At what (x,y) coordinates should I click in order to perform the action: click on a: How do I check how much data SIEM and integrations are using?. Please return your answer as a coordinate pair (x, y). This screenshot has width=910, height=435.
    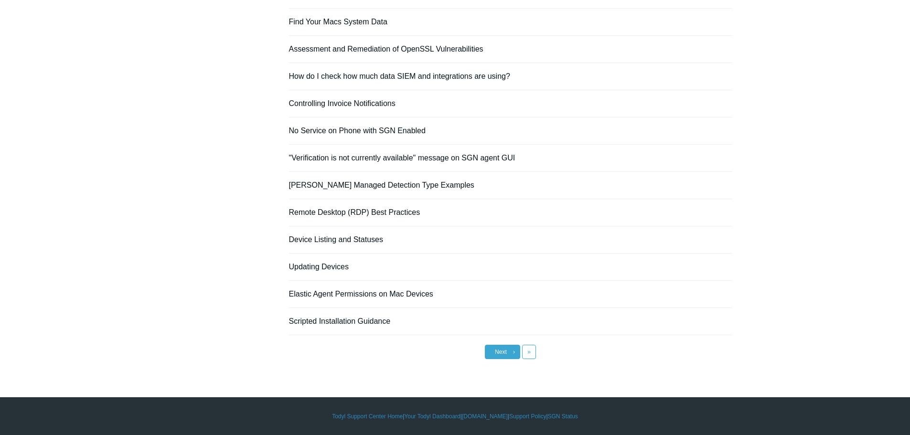
    Looking at the image, I should click on (399, 76).